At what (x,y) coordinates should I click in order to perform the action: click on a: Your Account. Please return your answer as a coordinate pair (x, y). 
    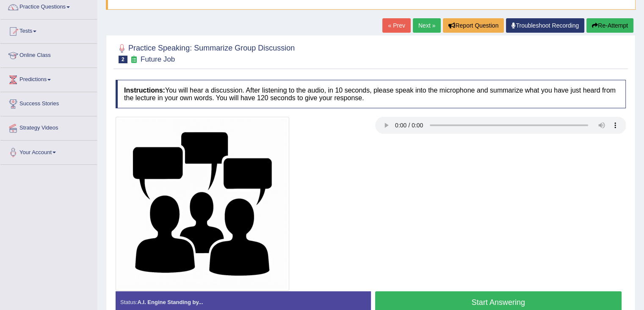
    Looking at the image, I should click on (49, 151).